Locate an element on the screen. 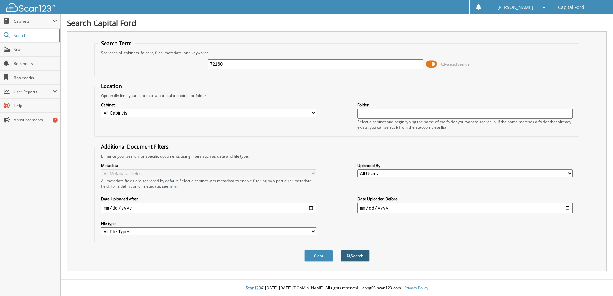 The width and height of the screenshot is (613, 296). label: Cabinet is located at coordinates (208, 105).